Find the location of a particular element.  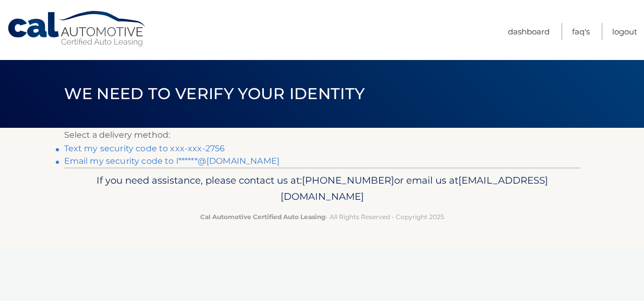

strong: Cal Automotive Certified Auto Leasing is located at coordinates (263, 216).